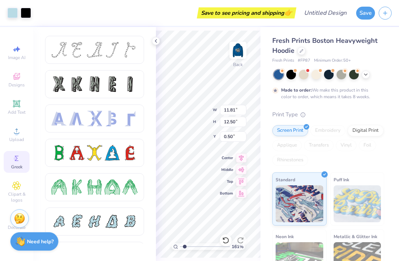  I want to click on span: Fresh Prints Boston Heavyweight Hoodie, so click(325, 45).